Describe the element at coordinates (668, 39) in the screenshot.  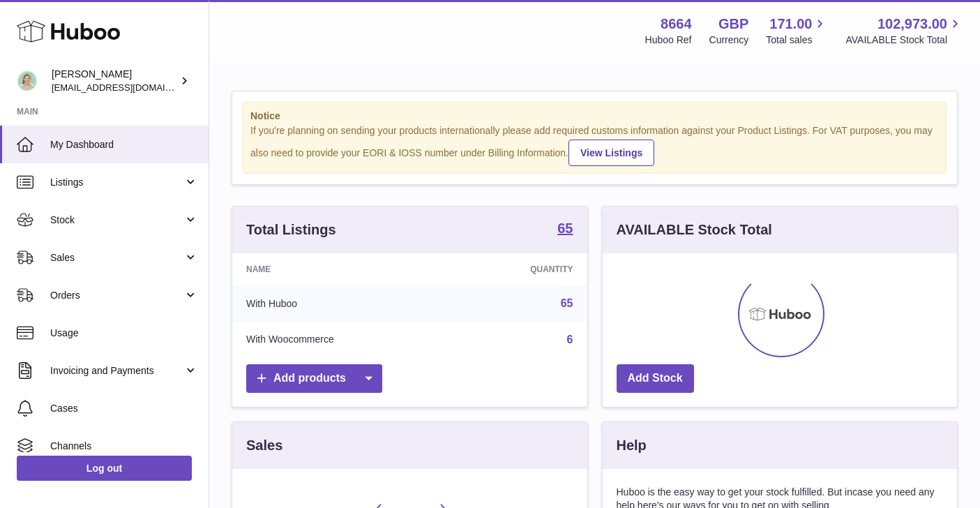
I see `div: Huboo Ref` at that location.